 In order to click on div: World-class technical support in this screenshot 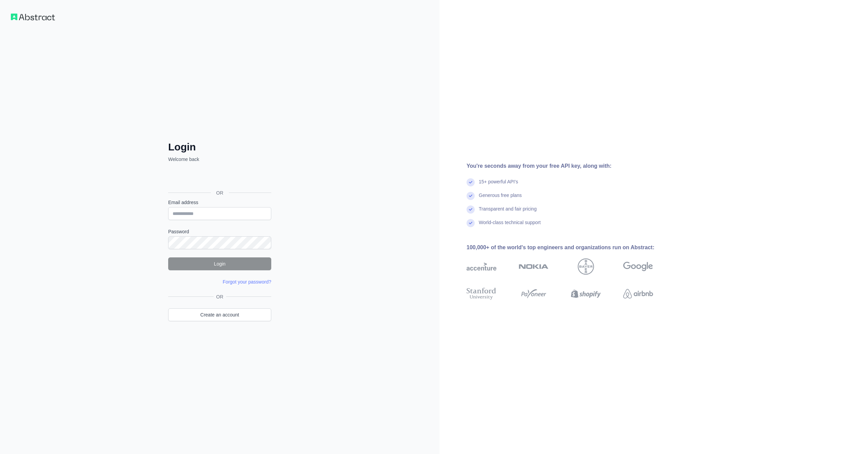, I will do `click(509, 226)`.